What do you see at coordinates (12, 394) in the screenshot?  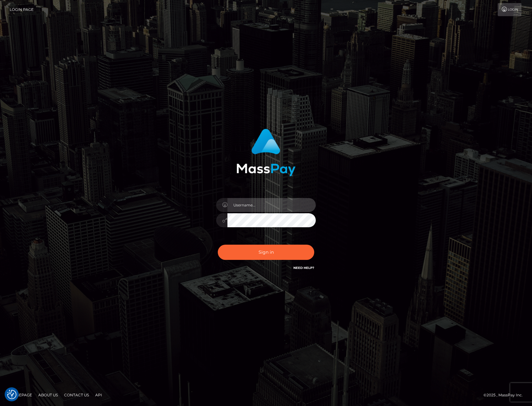 I see `button: Consent Preferences` at bounding box center [12, 394].